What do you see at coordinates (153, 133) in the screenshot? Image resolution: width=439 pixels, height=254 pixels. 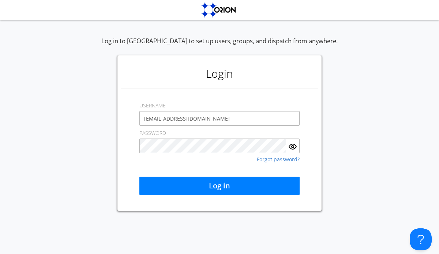 I see `label: PASSWORD` at bounding box center [153, 133].